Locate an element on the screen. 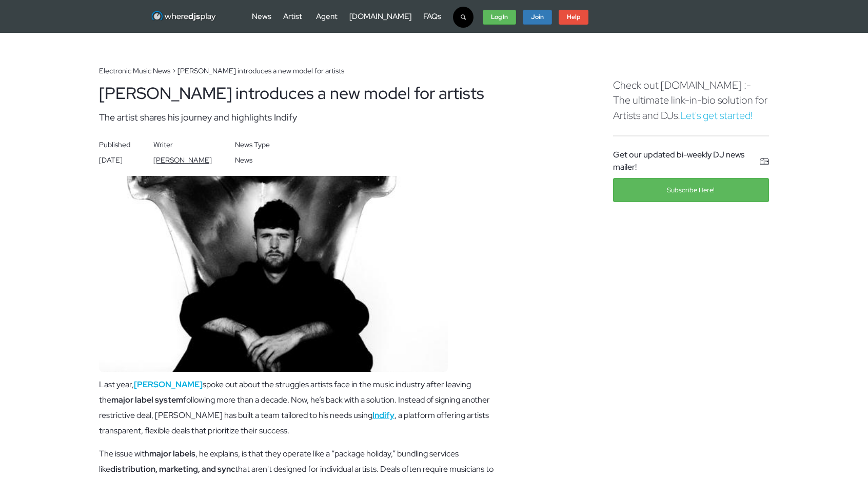 The width and height of the screenshot is (868, 478). a: News is located at coordinates (262, 16).